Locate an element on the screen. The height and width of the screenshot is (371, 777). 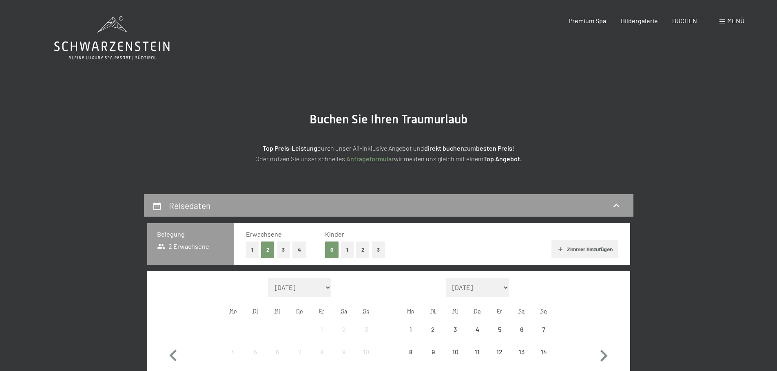
div: Thu Sep 04 2025 is located at coordinates (477, 330).